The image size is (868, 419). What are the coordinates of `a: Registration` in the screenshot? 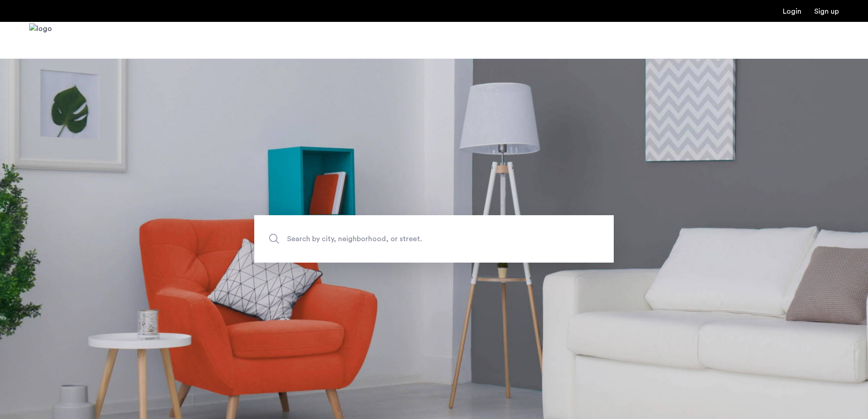 It's located at (827, 11).